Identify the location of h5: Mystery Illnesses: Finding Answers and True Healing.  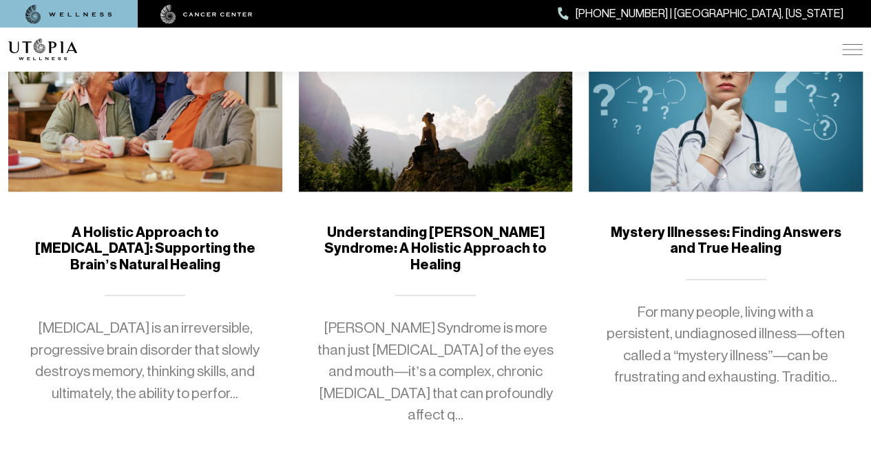
(726, 240).